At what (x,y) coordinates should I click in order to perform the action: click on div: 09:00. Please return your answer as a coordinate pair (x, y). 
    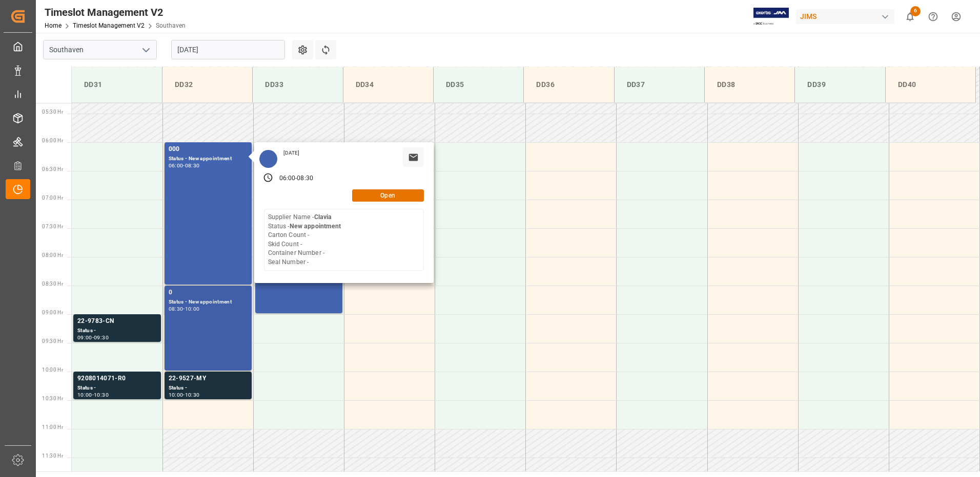
    Looking at the image, I should click on (85, 337).